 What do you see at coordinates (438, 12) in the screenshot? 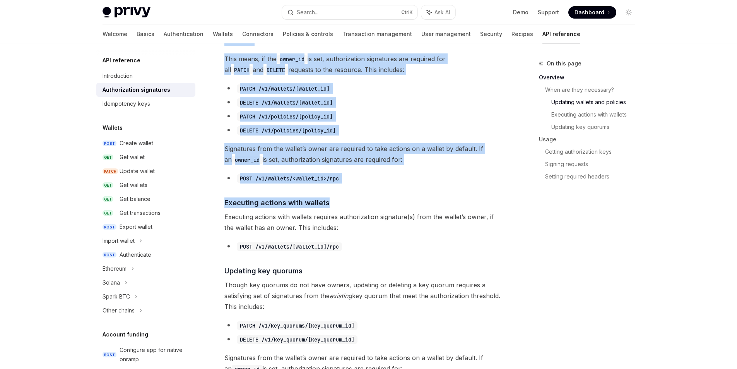
I see `button: Ask AI` at bounding box center [438, 12].